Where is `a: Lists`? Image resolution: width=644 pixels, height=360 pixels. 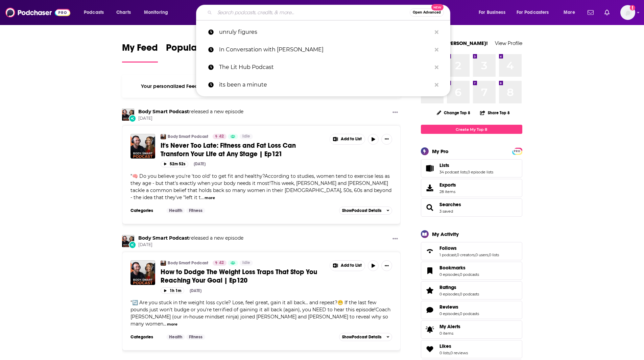
a: Lists is located at coordinates (466, 165).